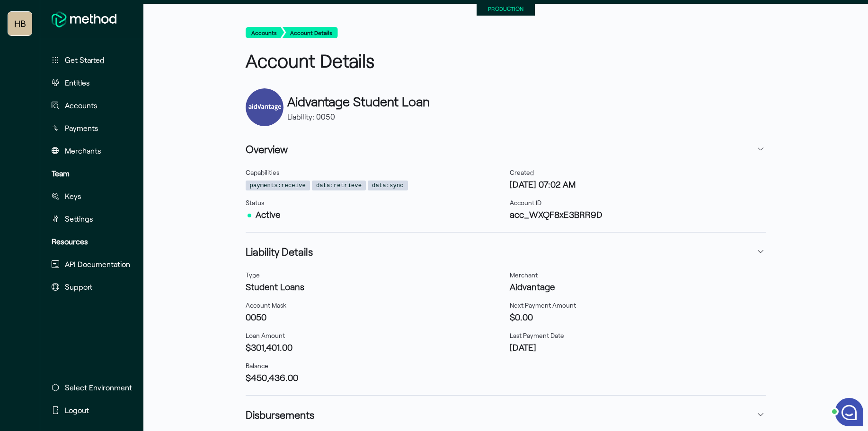 Image resolution: width=868 pixels, height=431 pixels. What do you see at coordinates (69, 241) in the screenshot?
I see `span: Resources` at bounding box center [69, 241].